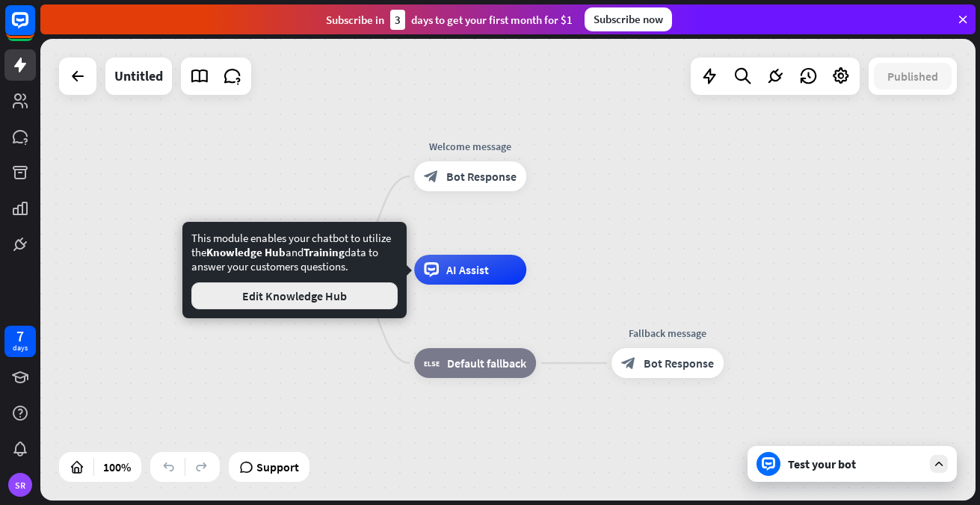 The height and width of the screenshot is (505, 980). I want to click on div: Welcome message, so click(470, 146).